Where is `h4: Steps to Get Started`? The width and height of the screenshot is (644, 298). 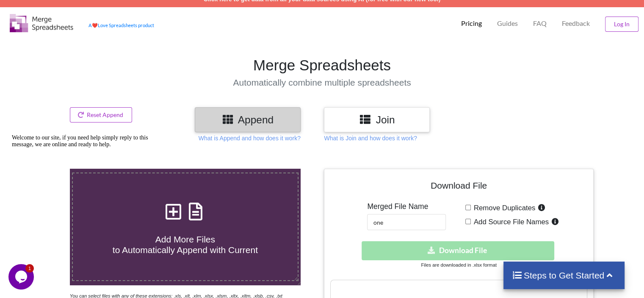
h4: Steps to Get Started is located at coordinates (564, 275).